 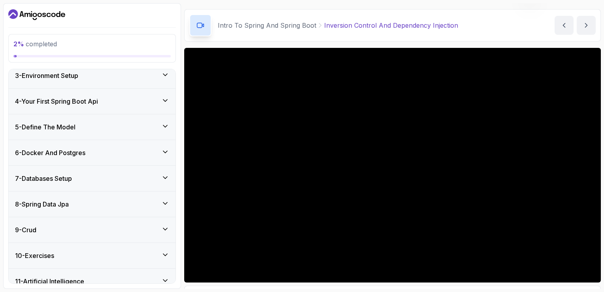 What do you see at coordinates (564, 25) in the screenshot?
I see `button: previous content` at bounding box center [564, 25].